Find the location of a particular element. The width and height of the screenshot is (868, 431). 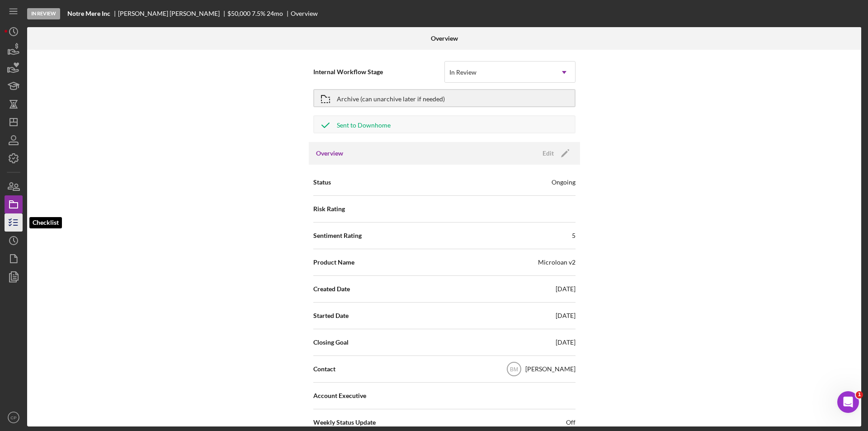

span: Contact is located at coordinates (324, 369).